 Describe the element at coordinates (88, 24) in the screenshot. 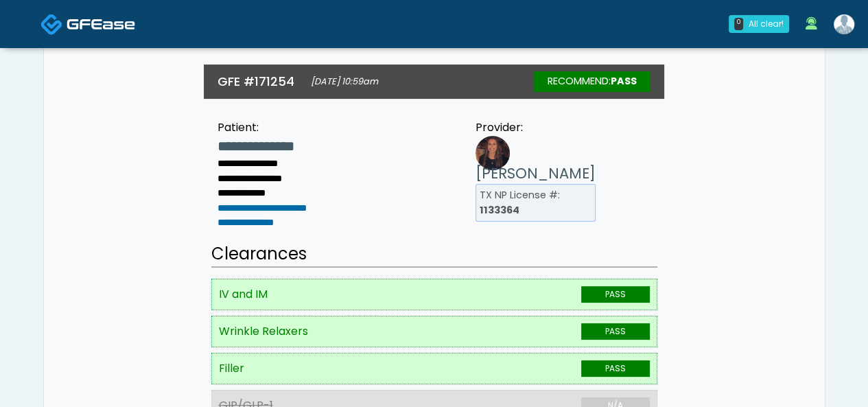

I see `a: Docovia` at that location.